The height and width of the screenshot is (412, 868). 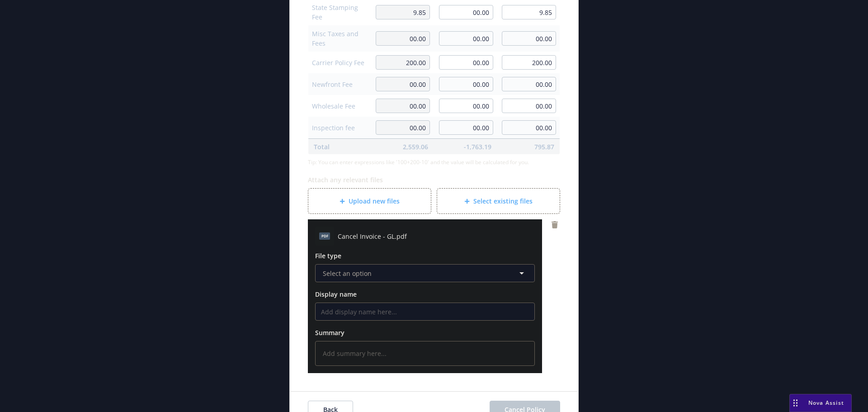 I want to click on div: Upload new files, so click(x=369, y=201).